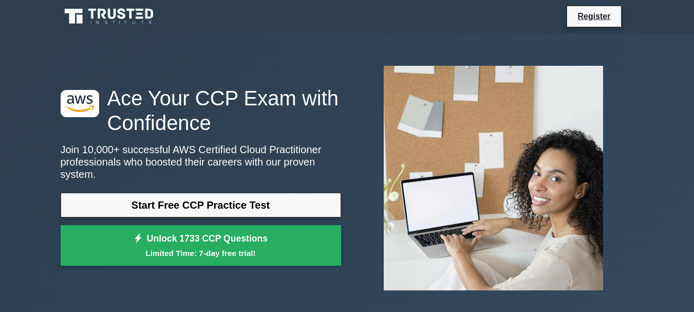  I want to click on a: Unlock 1733 CCP QuestionsLimited Time: 7-day free trial!, so click(201, 246).